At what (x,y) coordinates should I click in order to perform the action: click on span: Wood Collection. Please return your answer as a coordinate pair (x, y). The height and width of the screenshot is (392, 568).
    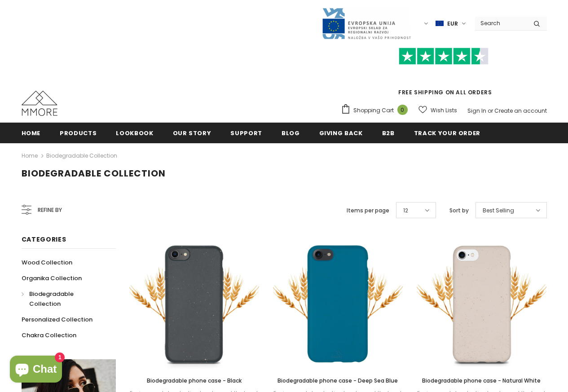
    Looking at the image, I should click on (47, 263).